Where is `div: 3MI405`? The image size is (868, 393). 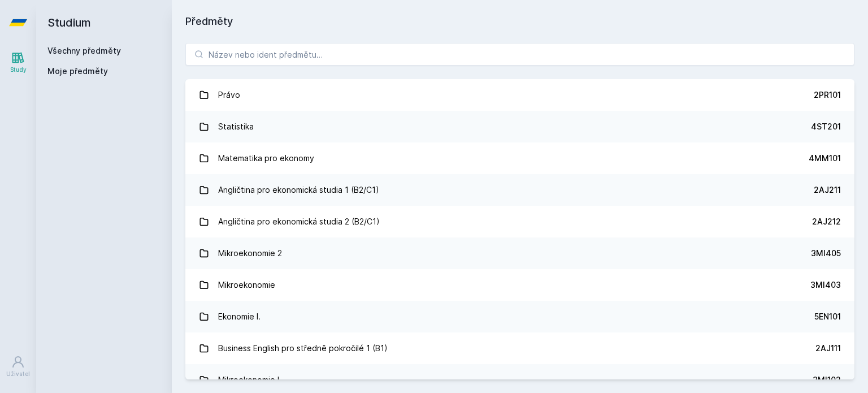
div: 3MI405 is located at coordinates (825, 254).